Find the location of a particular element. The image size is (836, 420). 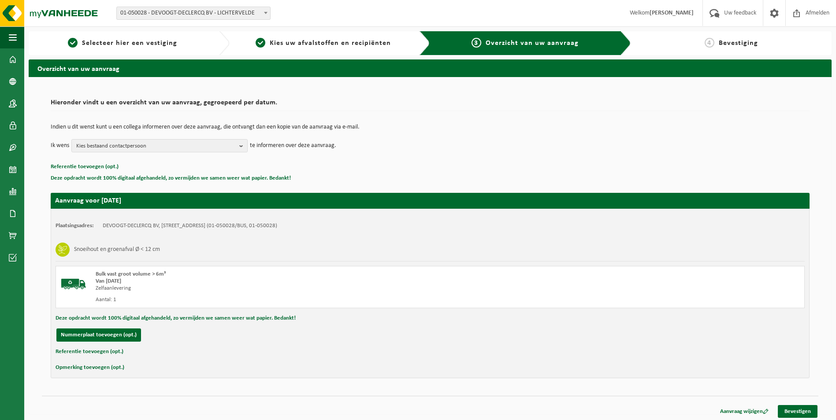

p: te informeren over deze aanvraag. is located at coordinates (293, 146).